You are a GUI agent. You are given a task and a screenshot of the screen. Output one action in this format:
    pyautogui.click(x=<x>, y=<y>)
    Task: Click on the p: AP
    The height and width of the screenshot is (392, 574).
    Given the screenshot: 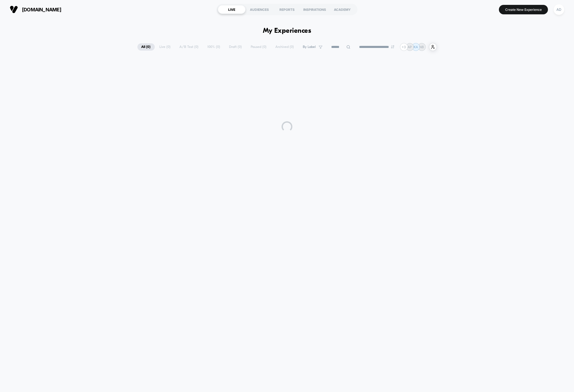 What is the action you would take?
    pyautogui.click(x=410, y=47)
    